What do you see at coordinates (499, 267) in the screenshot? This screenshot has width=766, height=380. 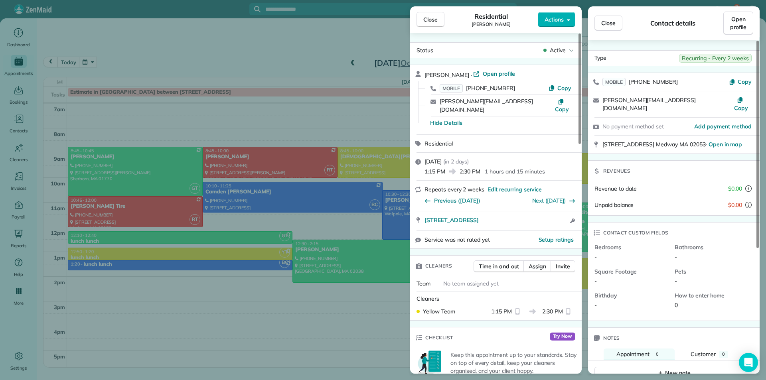 I see `span: Time in and out` at bounding box center [499, 267].